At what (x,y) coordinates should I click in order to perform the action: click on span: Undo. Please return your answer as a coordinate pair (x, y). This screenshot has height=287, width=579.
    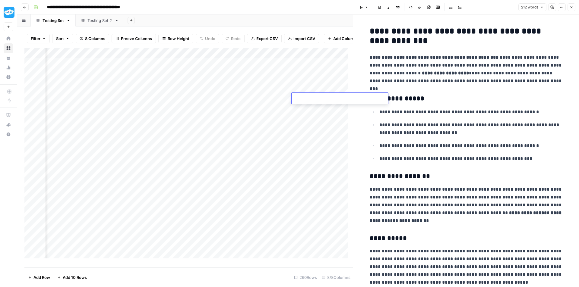
    Looking at the image, I should click on (210, 39).